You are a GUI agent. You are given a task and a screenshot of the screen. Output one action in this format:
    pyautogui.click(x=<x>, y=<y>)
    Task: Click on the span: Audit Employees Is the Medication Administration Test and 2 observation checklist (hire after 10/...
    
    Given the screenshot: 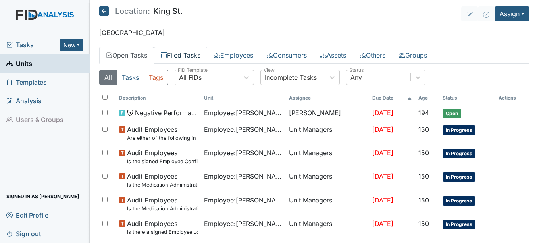 What is the action you would take?
    pyautogui.click(x=162, y=203)
    